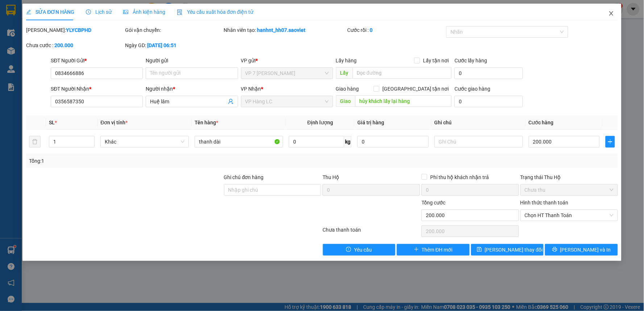 The image size is (644, 311). I want to click on div: Chưa cước :, so click(75, 45).